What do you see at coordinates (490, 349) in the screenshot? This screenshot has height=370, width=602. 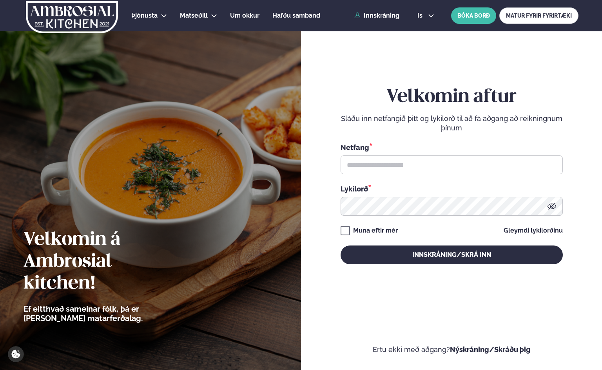 I see `a: Nýskráning/Skráðu þig` at bounding box center [490, 349].